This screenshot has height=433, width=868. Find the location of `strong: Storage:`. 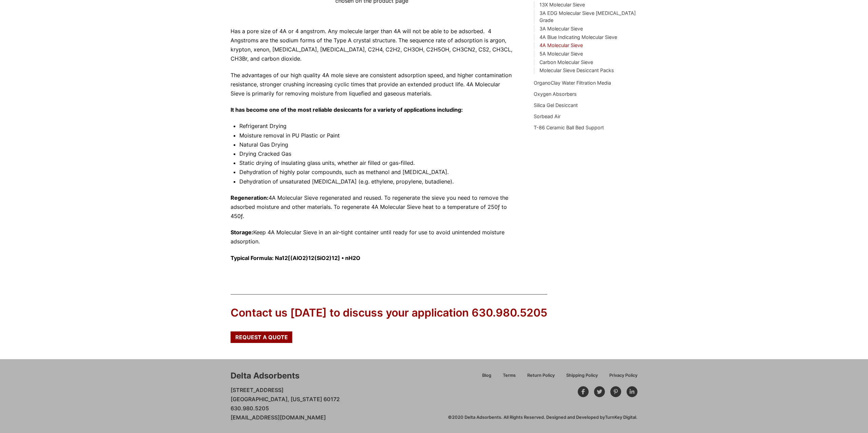

strong: Storage: is located at coordinates (242, 233).